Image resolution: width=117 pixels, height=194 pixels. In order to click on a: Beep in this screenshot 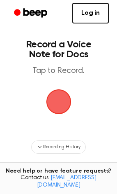, I will do `click(31, 13)`.